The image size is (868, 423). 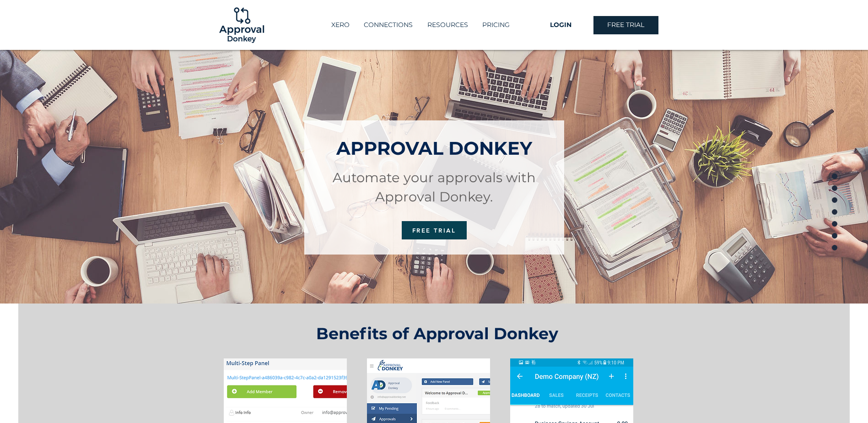 I want to click on p: PRICING, so click(x=496, y=24).